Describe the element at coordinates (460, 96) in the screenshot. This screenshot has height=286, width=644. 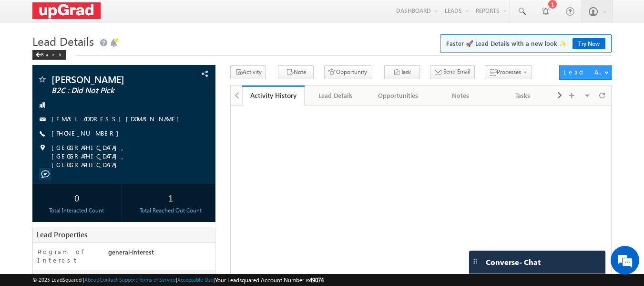
I see `a: Notes` at that location.